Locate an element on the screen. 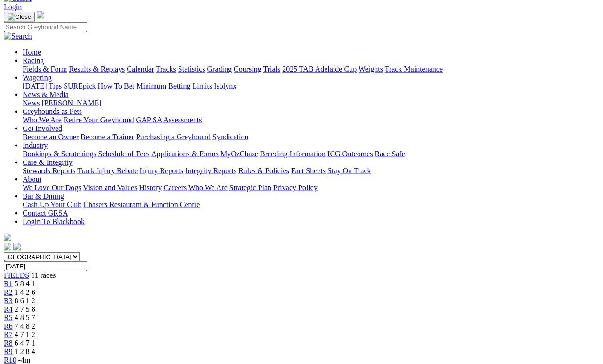  button: Toggle navigation is located at coordinates (19, 17).